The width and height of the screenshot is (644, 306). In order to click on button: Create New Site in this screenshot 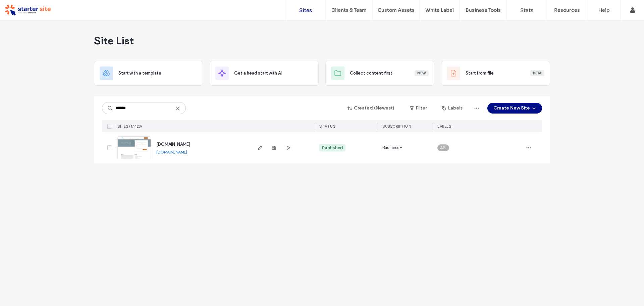, I will do `click(514, 108)`.